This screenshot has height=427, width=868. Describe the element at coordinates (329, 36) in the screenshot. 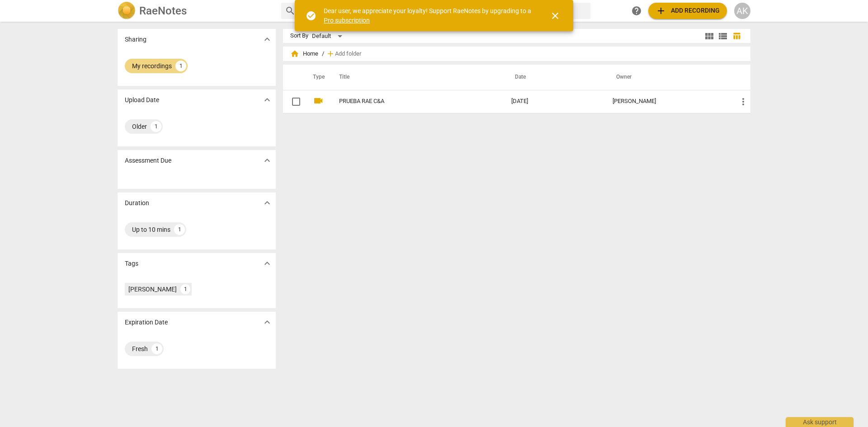

I see `div: Default` at that location.